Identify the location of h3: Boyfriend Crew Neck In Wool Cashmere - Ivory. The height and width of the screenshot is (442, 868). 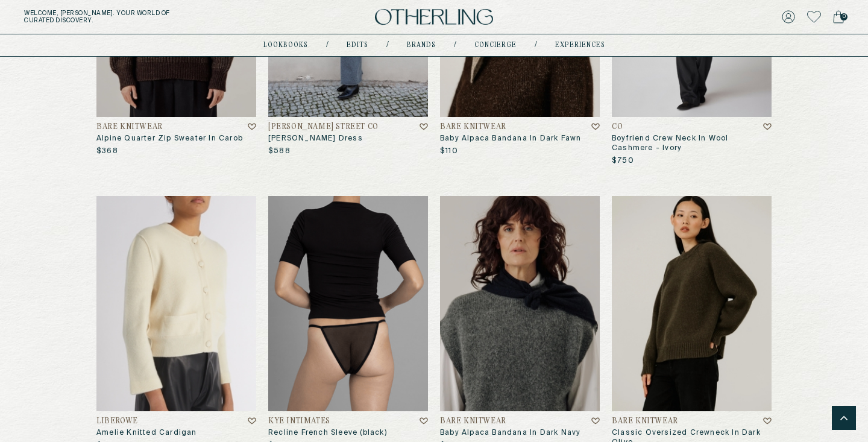
(691, 143).